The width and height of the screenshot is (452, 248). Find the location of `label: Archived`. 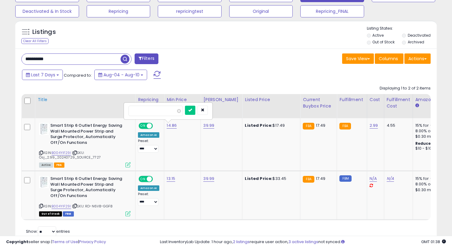

label: Archived is located at coordinates (416, 42).